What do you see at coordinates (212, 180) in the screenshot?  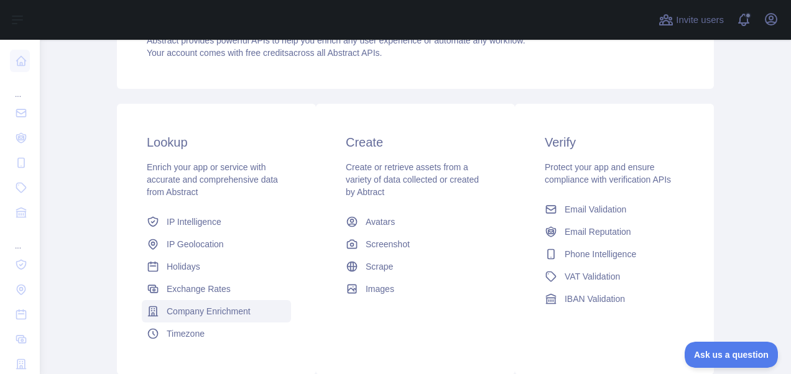 I see `span: Enrich your app or service with accurate and comprehensive data from Abstract` at bounding box center [212, 180].